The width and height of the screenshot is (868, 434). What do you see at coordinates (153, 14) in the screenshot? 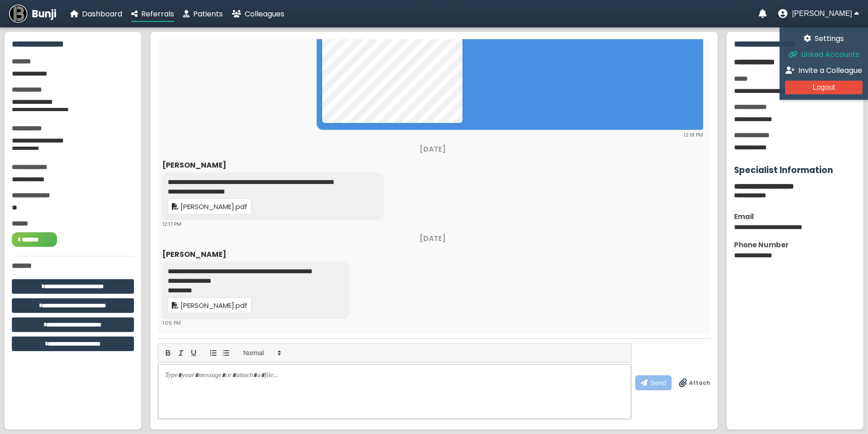
I see `a: Referrals` at bounding box center [153, 14].